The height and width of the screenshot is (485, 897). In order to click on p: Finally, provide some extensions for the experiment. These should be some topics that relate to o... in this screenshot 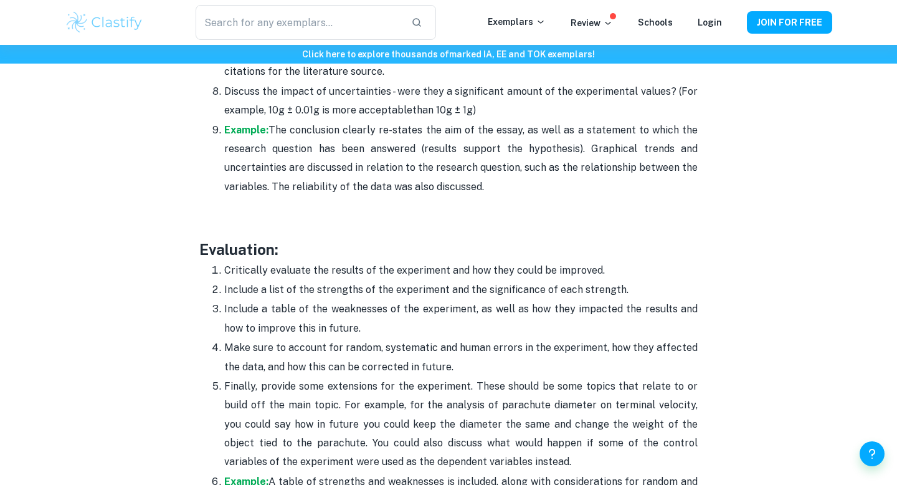, I will do `click(461, 424)`.